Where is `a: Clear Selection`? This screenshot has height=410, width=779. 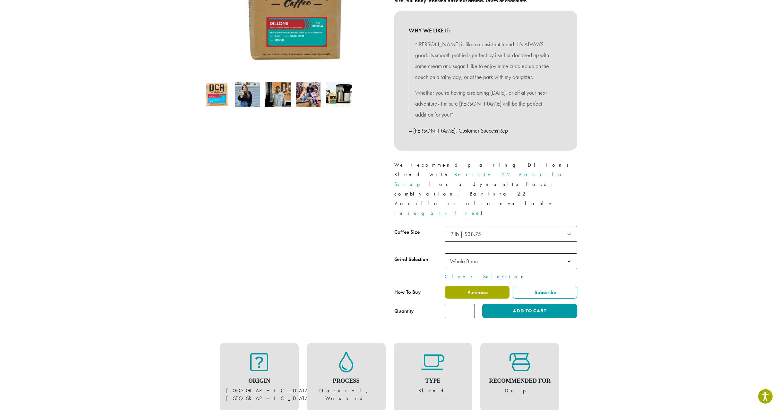
a: Clear Selection is located at coordinates (511, 277).